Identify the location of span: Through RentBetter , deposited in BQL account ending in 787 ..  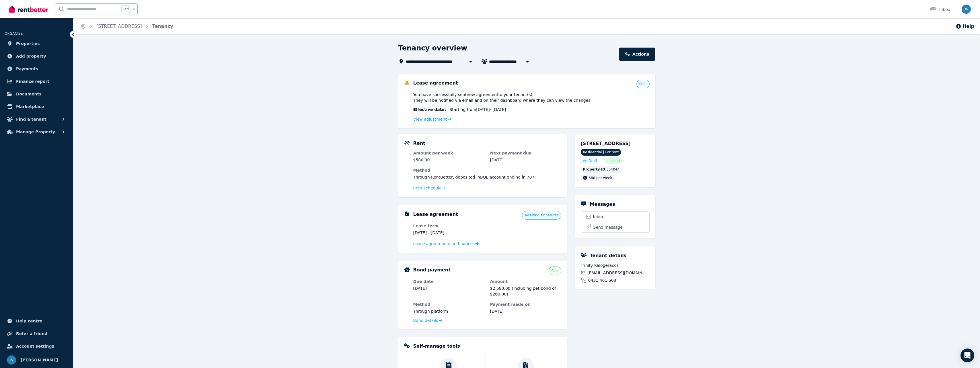
(474, 177).